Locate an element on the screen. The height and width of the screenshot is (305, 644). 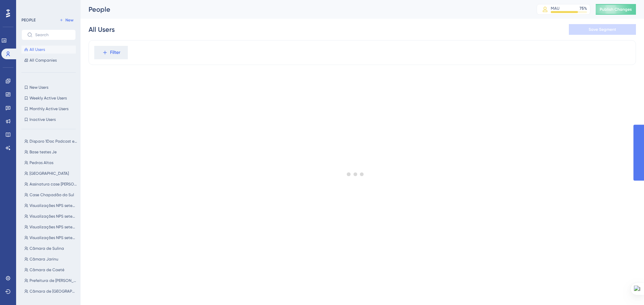
div: All Users is located at coordinates (101, 30).